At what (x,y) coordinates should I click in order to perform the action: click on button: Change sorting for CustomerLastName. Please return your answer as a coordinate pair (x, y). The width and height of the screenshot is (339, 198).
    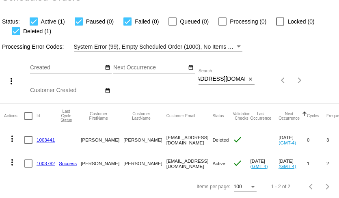
    Looking at the image, I should click on (141, 116).